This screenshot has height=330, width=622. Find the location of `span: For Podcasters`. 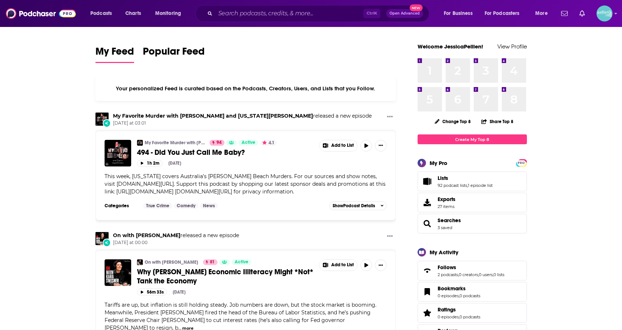

span: For Podcasters is located at coordinates (502, 13).